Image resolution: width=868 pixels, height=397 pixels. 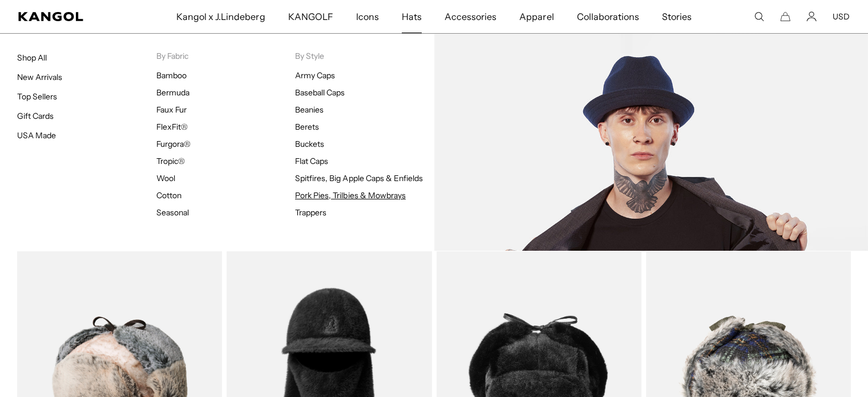 I want to click on button: USD, so click(x=841, y=17).